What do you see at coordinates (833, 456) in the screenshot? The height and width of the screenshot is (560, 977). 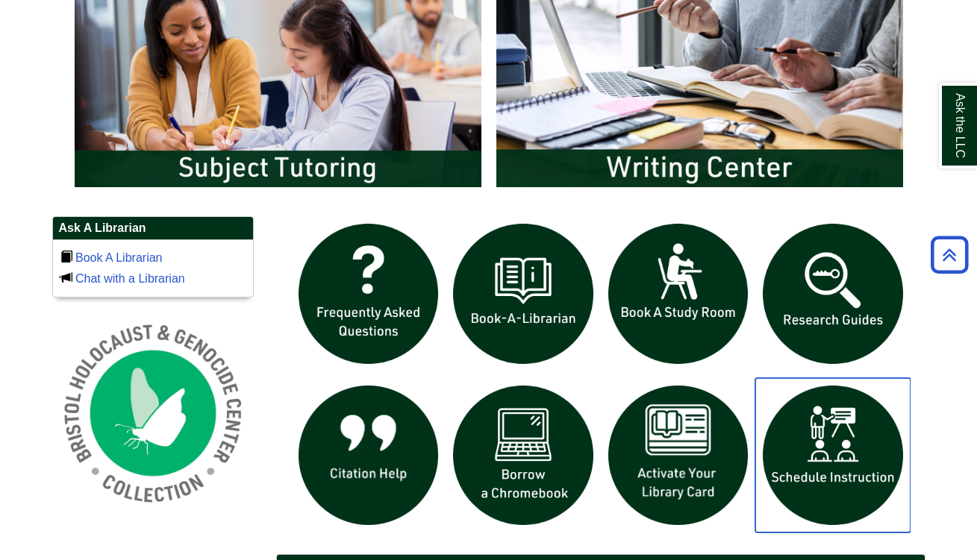 I see `img: For faculty. Schedule Library Instruction icon links to form.` at bounding box center [833, 456].